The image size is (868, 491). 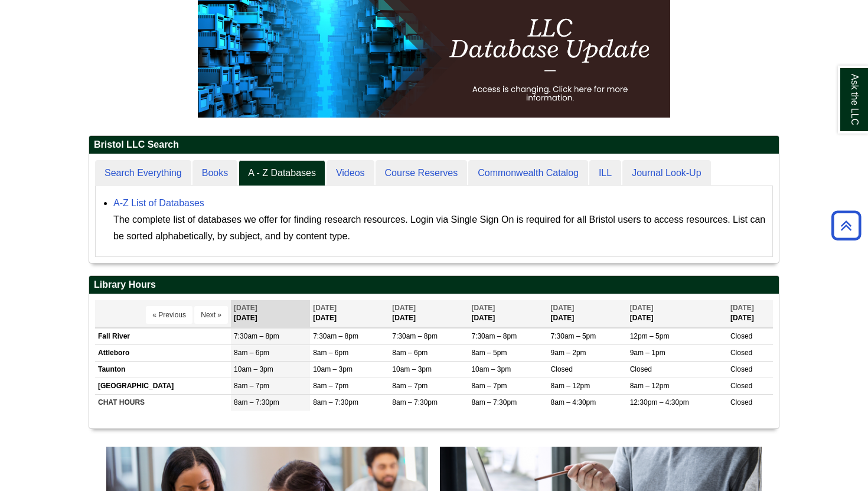 What do you see at coordinates (648, 353) in the screenshot?
I see `span: 9am – 1pm` at bounding box center [648, 353].